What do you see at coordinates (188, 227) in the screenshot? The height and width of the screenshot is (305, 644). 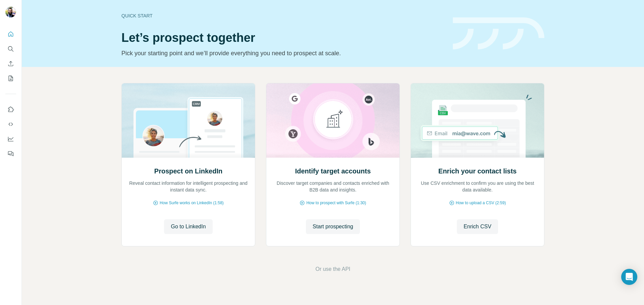 I see `span: Go to LinkedIn` at bounding box center [188, 227].